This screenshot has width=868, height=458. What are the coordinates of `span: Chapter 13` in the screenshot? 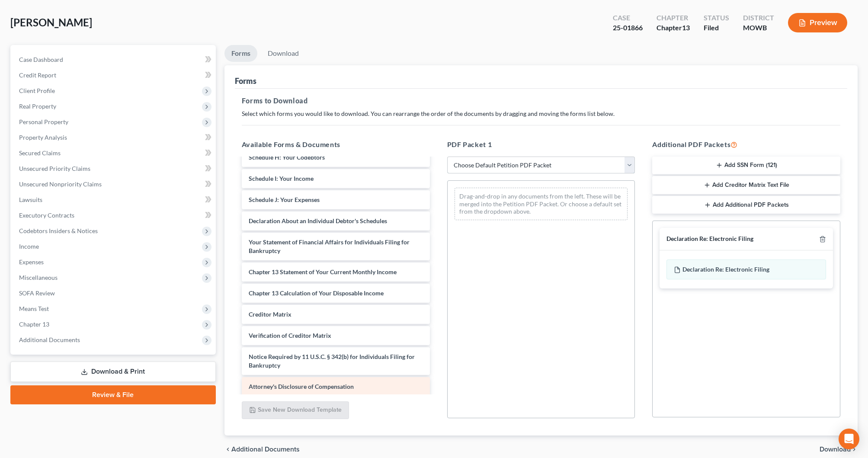 It's located at (34, 324).